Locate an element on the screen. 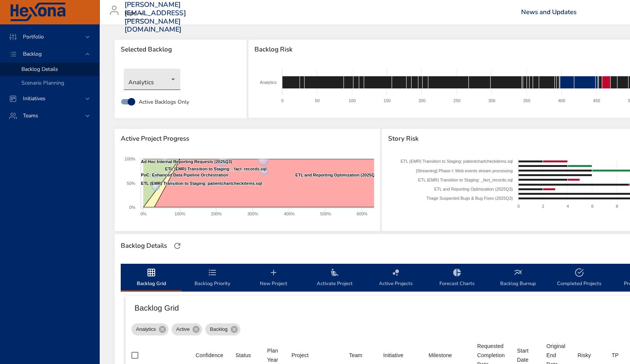 The image size is (630, 364). text: 600% is located at coordinates (362, 214).